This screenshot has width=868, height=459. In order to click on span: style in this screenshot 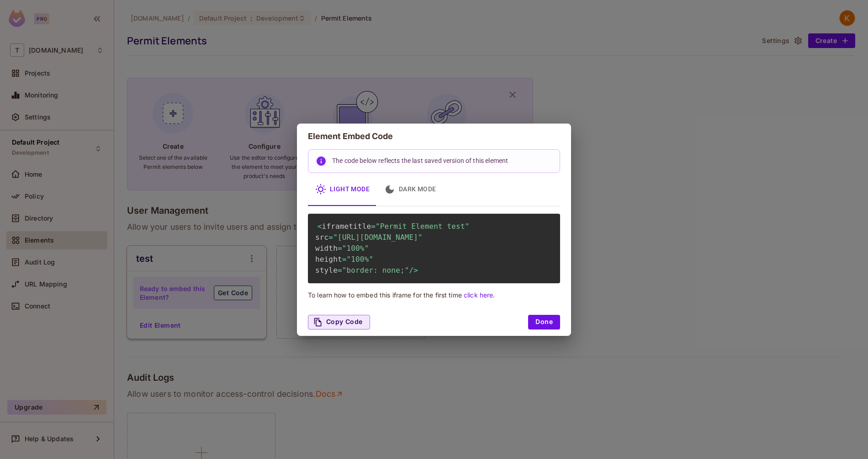, I will do `click(326, 270)`.